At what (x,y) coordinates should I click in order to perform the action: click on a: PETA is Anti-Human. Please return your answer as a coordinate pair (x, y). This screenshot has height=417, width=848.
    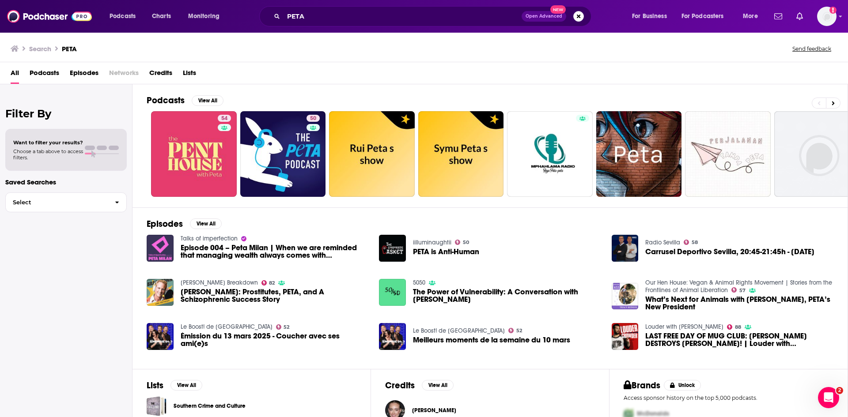
    Looking at the image, I should click on (392, 248).